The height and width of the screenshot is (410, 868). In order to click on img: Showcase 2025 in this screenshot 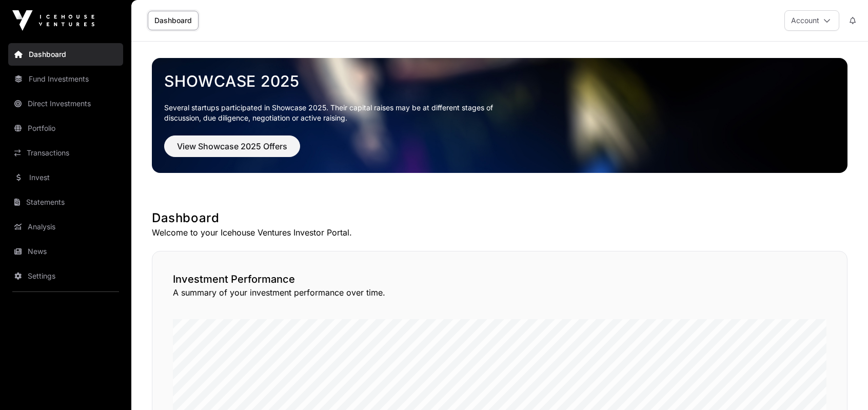, I will do `click(499, 116)`.